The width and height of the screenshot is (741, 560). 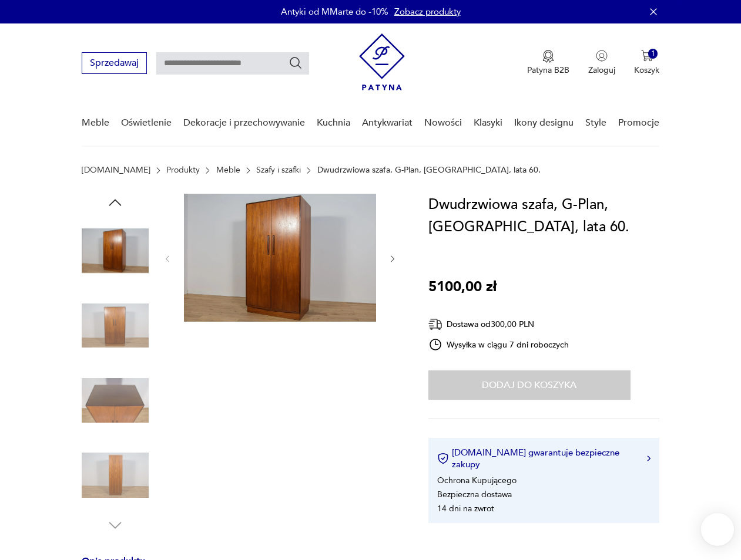 I want to click on a: Nowości, so click(x=443, y=123).